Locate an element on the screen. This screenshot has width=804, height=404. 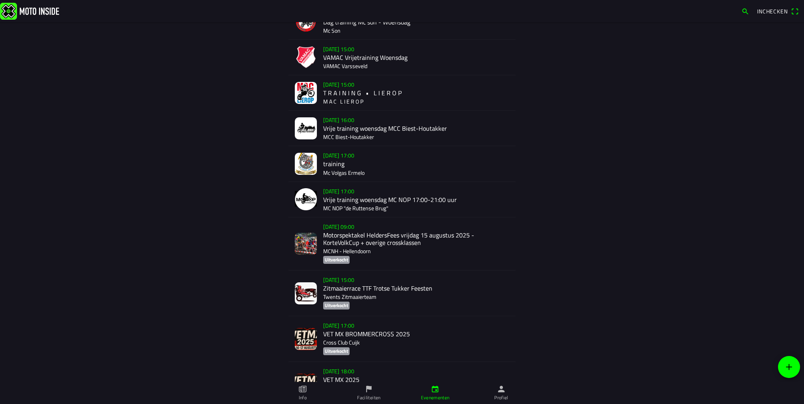
ion-label: Profiel is located at coordinates (501, 398).